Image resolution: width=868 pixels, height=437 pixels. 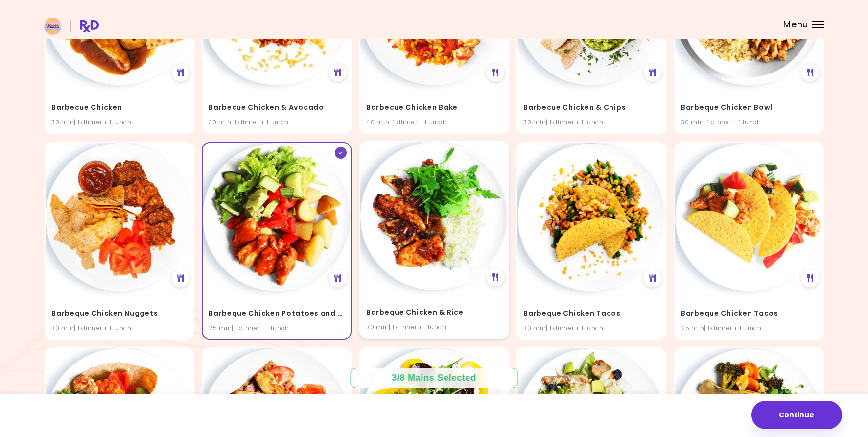 What do you see at coordinates (434, 122) in the screenshot?
I see `div: 40 min | 1 dinner + 1 lunch` at bounding box center [434, 122].